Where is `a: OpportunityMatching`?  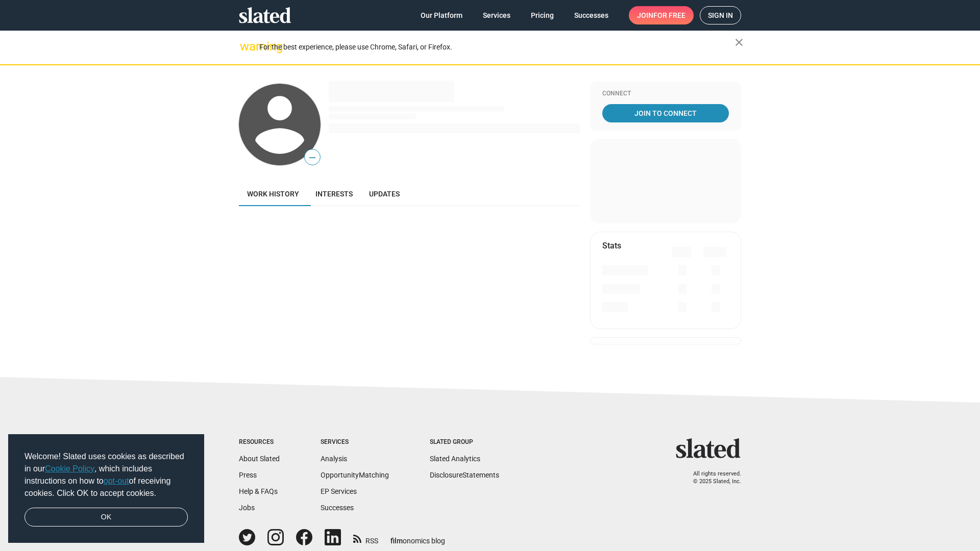 a: OpportunityMatching is located at coordinates (354, 475).